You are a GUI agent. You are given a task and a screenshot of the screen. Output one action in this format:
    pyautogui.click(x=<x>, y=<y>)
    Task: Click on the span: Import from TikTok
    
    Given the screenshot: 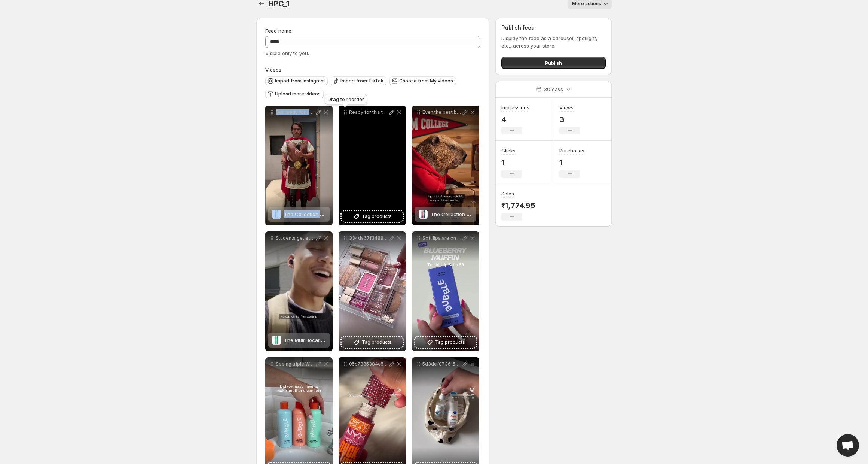 What is the action you would take?
    pyautogui.click(x=362, y=81)
    